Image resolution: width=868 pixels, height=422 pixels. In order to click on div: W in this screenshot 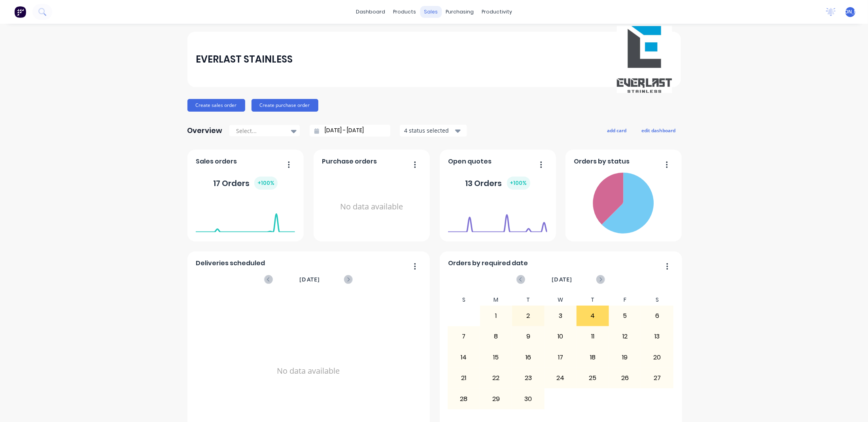, I will do `click(561, 299)`.